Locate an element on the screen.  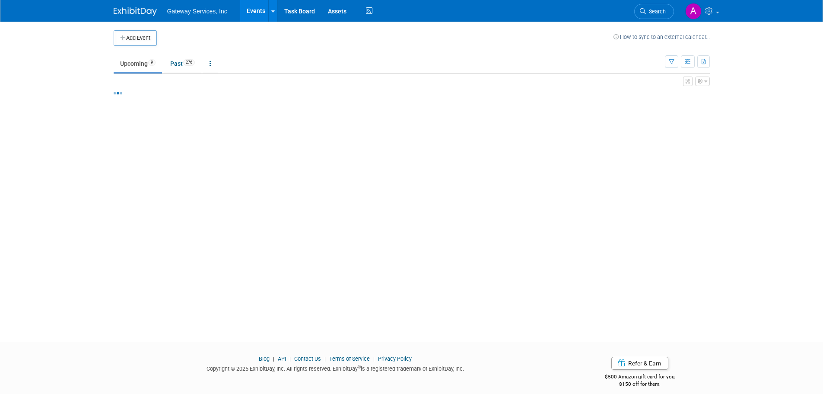
div: $150 off for them. is located at coordinates (640, 384).